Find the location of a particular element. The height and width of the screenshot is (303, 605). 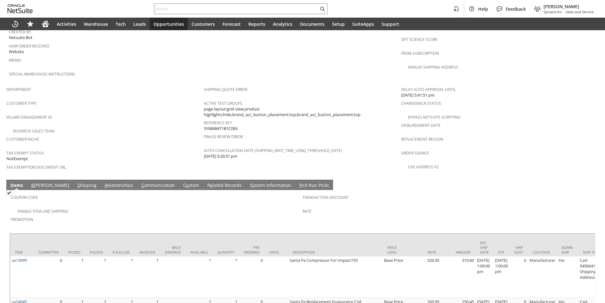

a: Special Warehouse Instructions is located at coordinates (42, 74).